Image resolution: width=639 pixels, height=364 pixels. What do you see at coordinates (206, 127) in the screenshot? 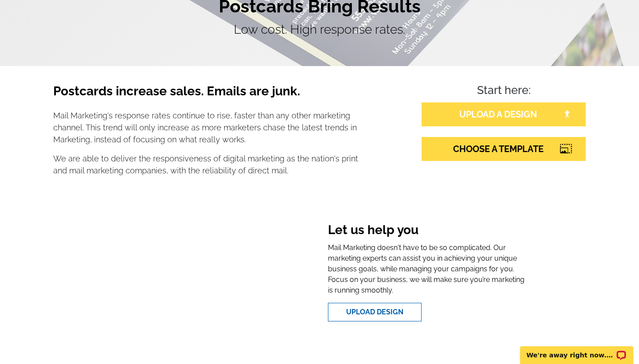
I see `p: Mail Marketing's response rates continue to rise, faster than any other marketing channel. This t...` at bounding box center [206, 127].